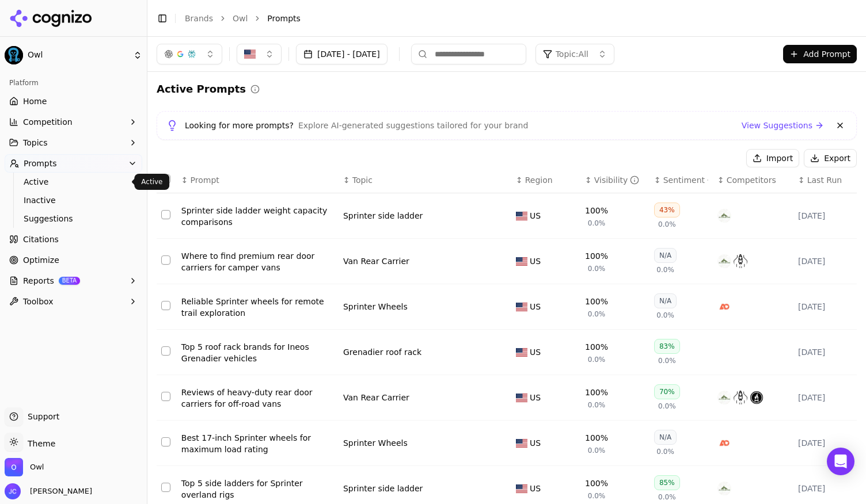 This screenshot has height=504, width=866. I want to click on div: 85%, so click(667, 482).